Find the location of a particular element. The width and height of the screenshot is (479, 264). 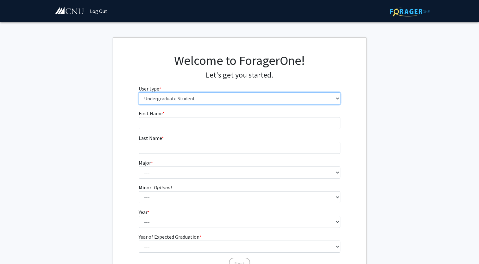

span: First Name is located at coordinates (150, 113).